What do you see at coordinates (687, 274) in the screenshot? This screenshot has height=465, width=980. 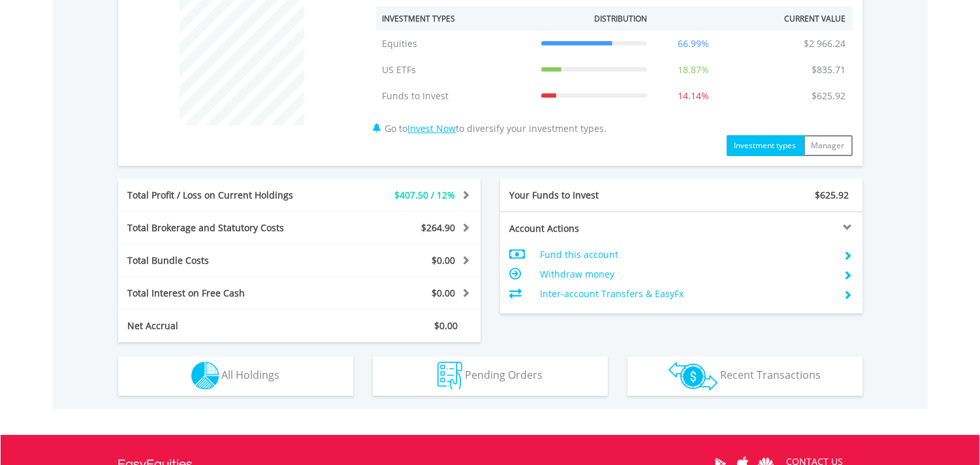 I see `td: Withdraw money` at bounding box center [687, 274].